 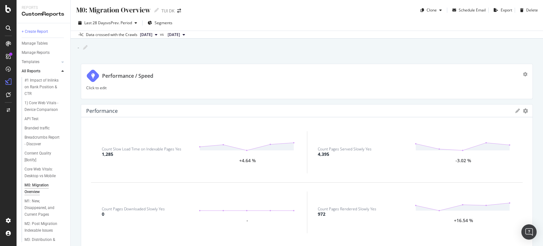 What do you see at coordinates (529, 232) in the screenshot?
I see `div: Open Intercom Messenger` at bounding box center [529, 232].